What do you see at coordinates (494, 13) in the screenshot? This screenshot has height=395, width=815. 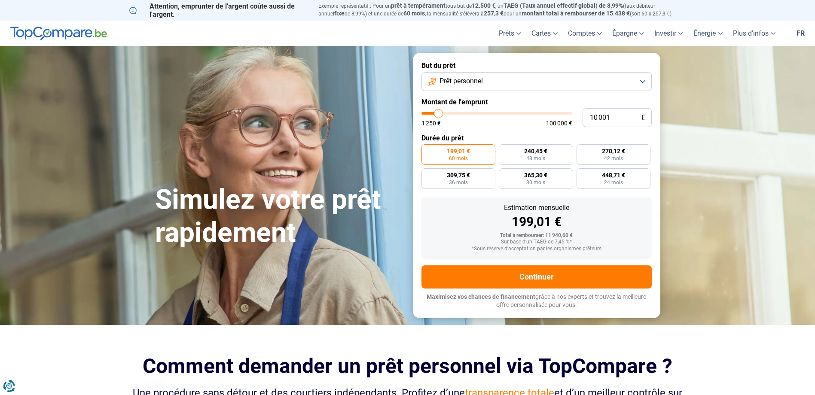 I see `span: 257,3 €` at bounding box center [494, 13].